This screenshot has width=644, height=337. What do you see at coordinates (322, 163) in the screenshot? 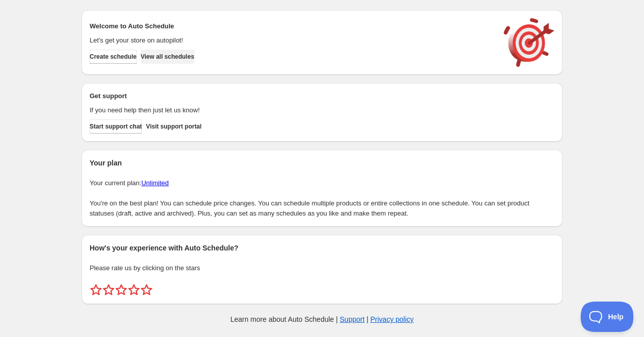
I see `h2: Your plan` at bounding box center [322, 163].